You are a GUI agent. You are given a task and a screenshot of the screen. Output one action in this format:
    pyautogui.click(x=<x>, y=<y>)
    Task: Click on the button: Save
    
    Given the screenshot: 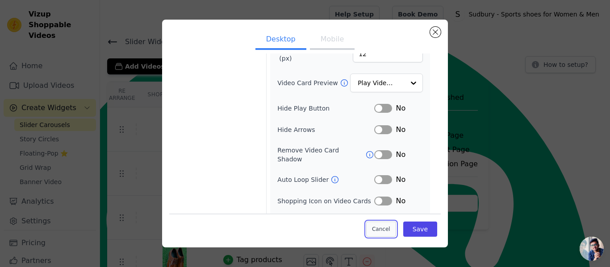 What is the action you would take?
    pyautogui.click(x=420, y=229)
    